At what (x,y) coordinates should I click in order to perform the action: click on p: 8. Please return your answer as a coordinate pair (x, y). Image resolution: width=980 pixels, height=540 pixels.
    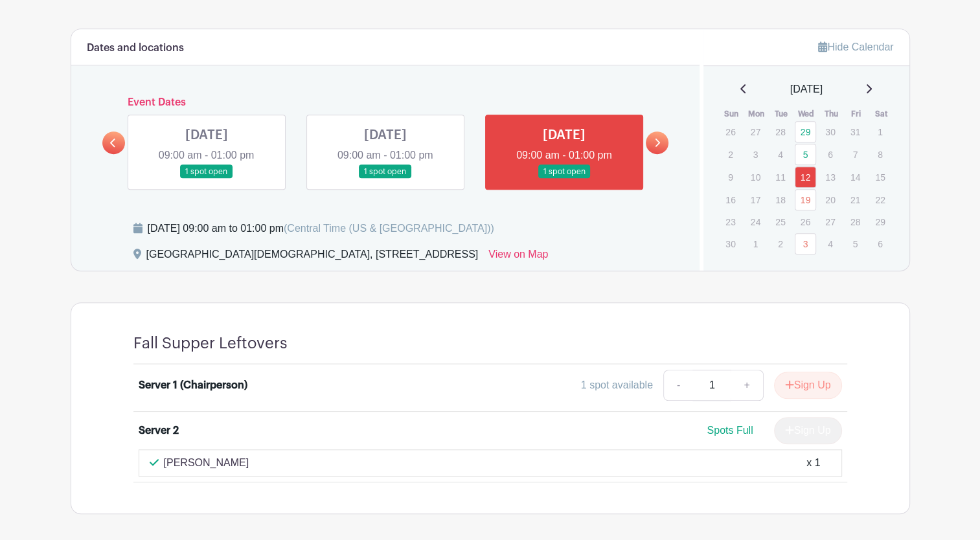
    Looking at the image, I should click on (880, 154).